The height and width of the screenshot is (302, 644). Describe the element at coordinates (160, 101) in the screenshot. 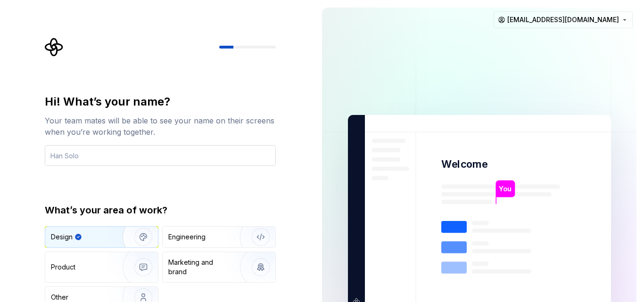

I see `div: Hi! What’s your name?` at that location.